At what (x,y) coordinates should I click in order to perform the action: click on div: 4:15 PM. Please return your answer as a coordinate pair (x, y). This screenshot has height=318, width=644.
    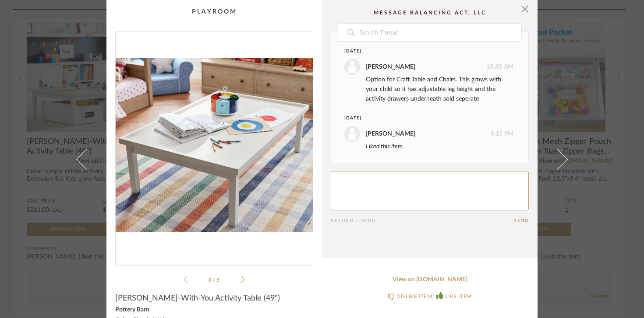
    Looking at the image, I should click on (429, 134).